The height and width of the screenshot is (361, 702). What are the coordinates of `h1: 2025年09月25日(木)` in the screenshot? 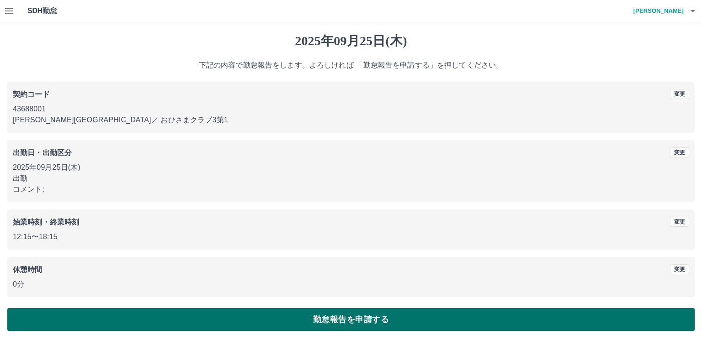 It's located at (351, 41).